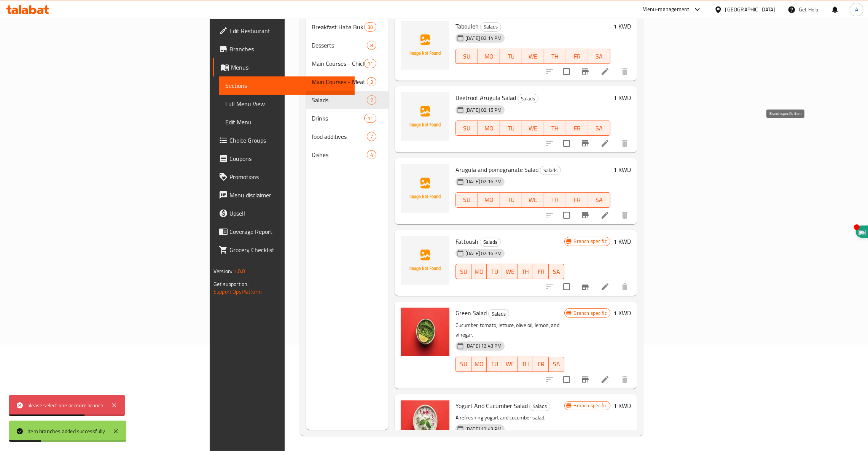  I want to click on span: 8, so click(371, 45).